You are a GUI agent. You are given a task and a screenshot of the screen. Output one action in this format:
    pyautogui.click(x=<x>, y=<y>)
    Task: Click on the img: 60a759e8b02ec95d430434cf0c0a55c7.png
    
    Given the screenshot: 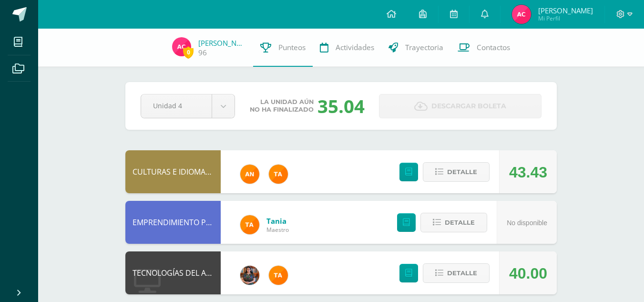 What is the action you would take?
    pyautogui.click(x=250, y=275)
    